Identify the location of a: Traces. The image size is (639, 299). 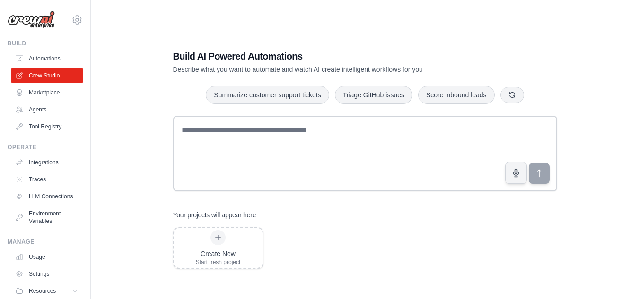
(47, 180).